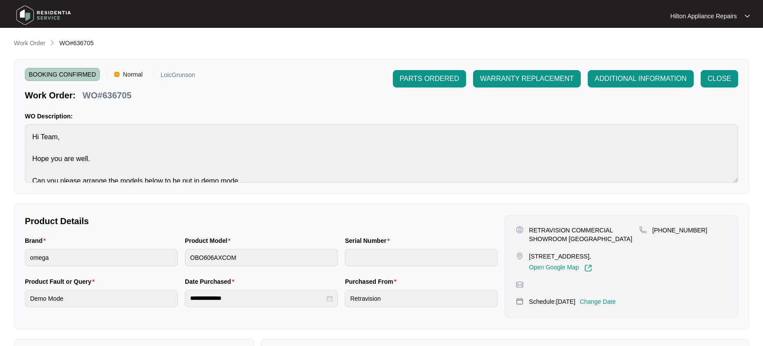  I want to click on img: residentia service logo, so click(44, 15).